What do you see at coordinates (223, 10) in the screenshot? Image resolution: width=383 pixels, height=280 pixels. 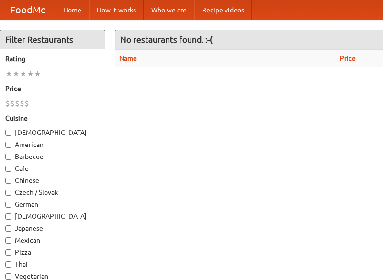 I see `a: Recipe videos` at bounding box center [223, 10].